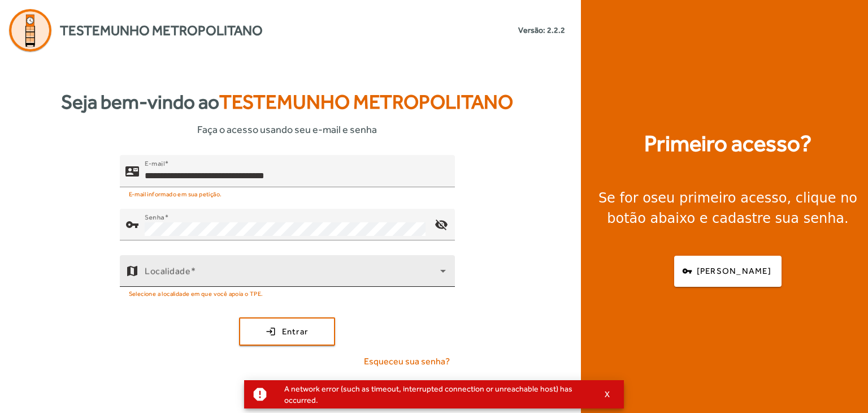 The image size is (868, 413). Describe the element at coordinates (287, 101) in the screenshot. I see `strong: Seja bem-vindo ao` at that location.